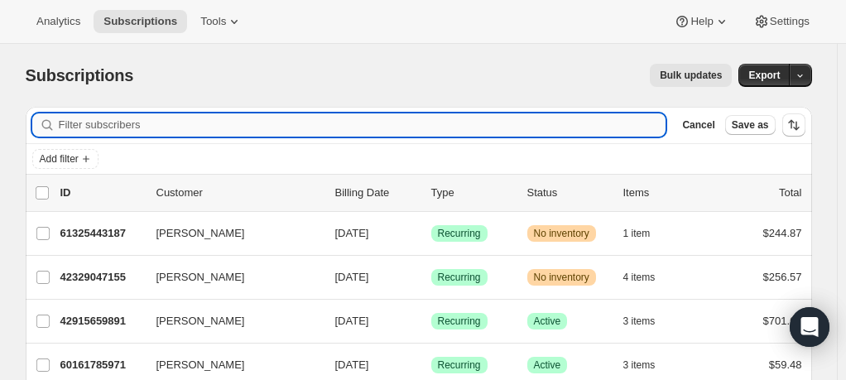  Describe the element at coordinates (790, 193) in the screenshot. I see `p: Total` at that location.